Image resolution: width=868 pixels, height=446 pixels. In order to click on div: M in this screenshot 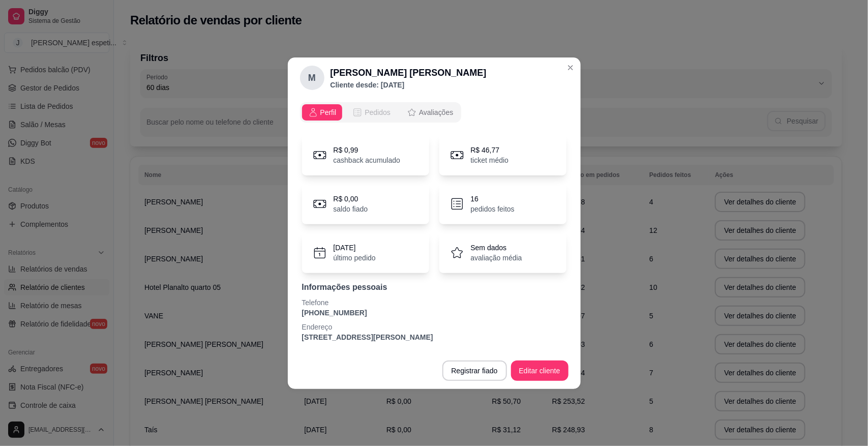, I will do `click(312, 77)`.